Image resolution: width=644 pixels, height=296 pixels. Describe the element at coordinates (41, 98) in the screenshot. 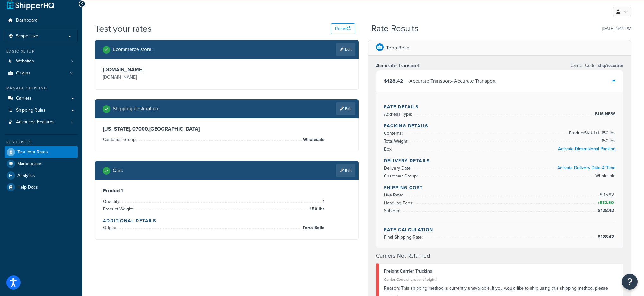

I see `li: Carriers` at that location.